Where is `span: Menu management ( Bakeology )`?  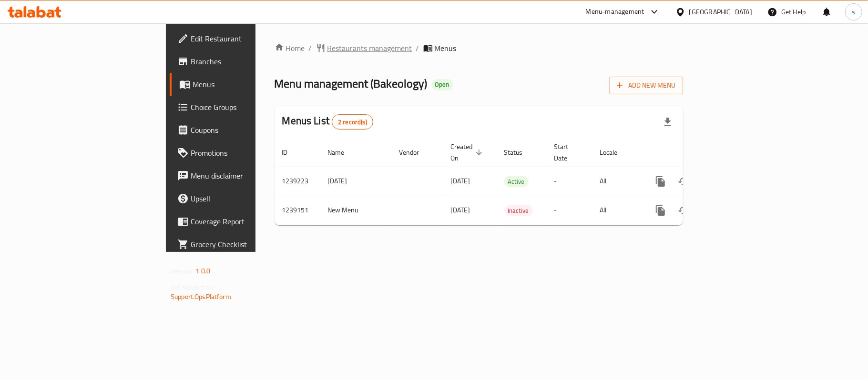 span: Menu management ( Bakeology ) is located at coordinates (351, 84).